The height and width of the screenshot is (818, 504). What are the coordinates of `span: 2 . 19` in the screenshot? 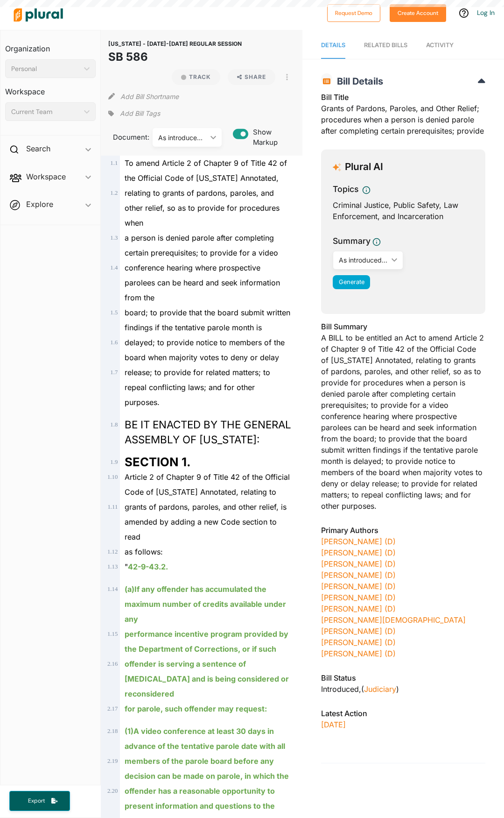 It's located at (113, 761).